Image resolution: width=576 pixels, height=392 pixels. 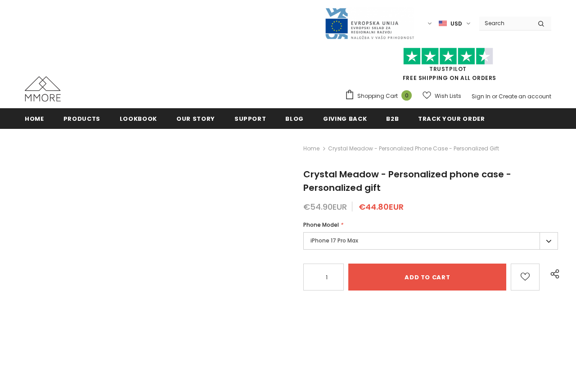 What do you see at coordinates (427, 277) in the screenshot?
I see `input: Add to cart` at bounding box center [427, 277].